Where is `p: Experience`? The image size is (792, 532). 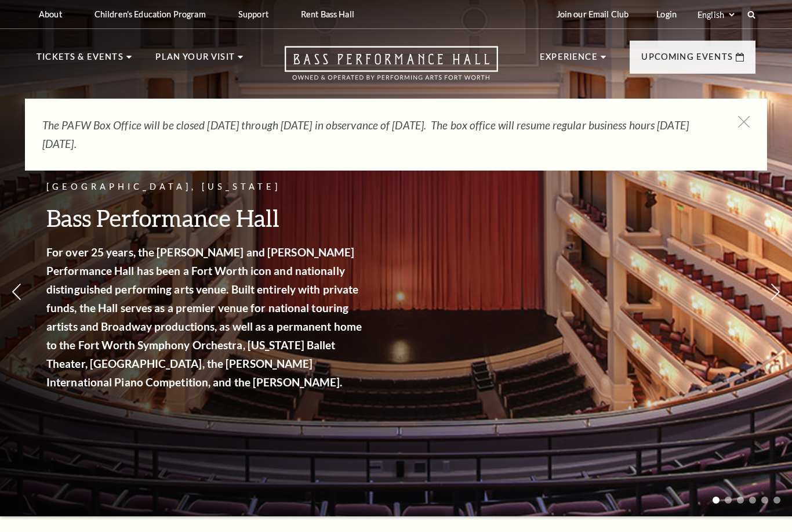
p: Experience is located at coordinates (569, 60).